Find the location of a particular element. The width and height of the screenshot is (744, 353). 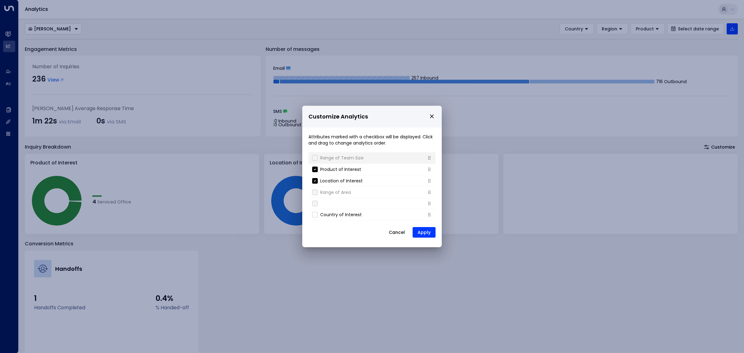

span: Customize Analytics is located at coordinates (338, 117).